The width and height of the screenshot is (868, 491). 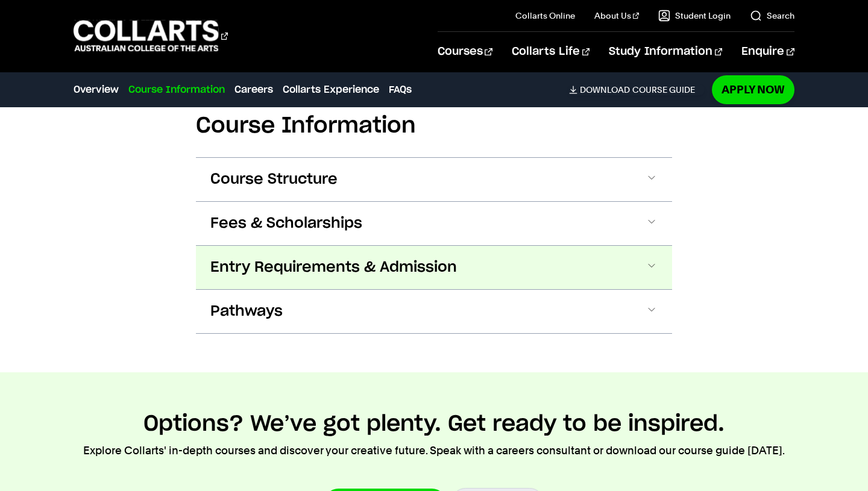 What do you see at coordinates (246, 312) in the screenshot?
I see `span: Pathways` at bounding box center [246, 312].